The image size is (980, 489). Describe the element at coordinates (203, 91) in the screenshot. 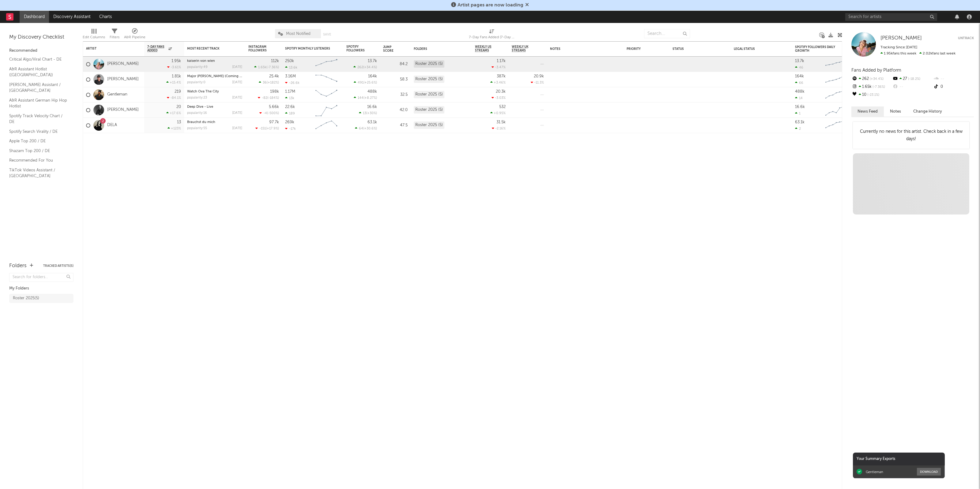

I see `a: Watch Ova The City` at that location.